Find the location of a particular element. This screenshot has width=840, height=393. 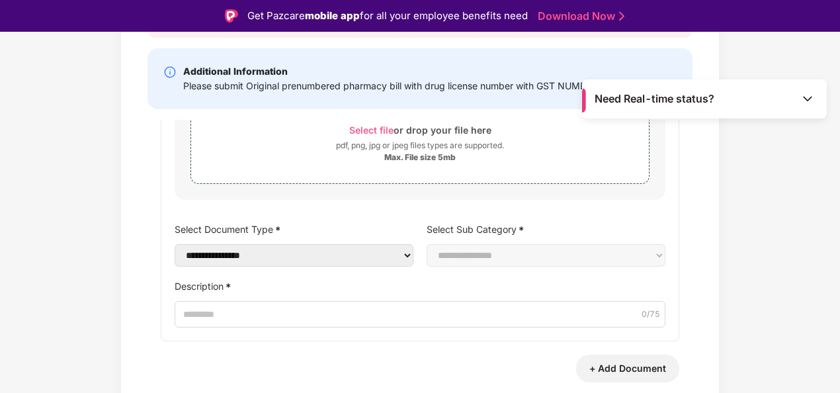

div: Max. File size 5mb is located at coordinates (420, 158).